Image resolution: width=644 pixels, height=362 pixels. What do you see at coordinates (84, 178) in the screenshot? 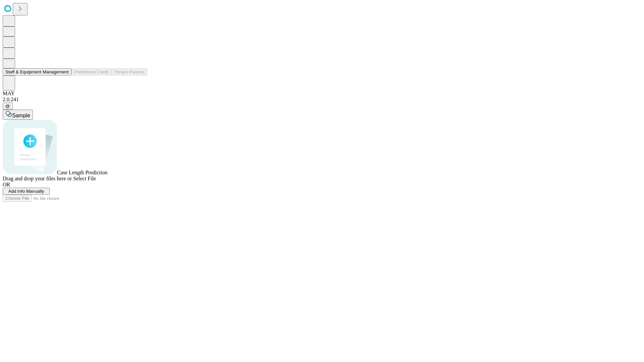
I see `span: Select File` at bounding box center [84, 178].